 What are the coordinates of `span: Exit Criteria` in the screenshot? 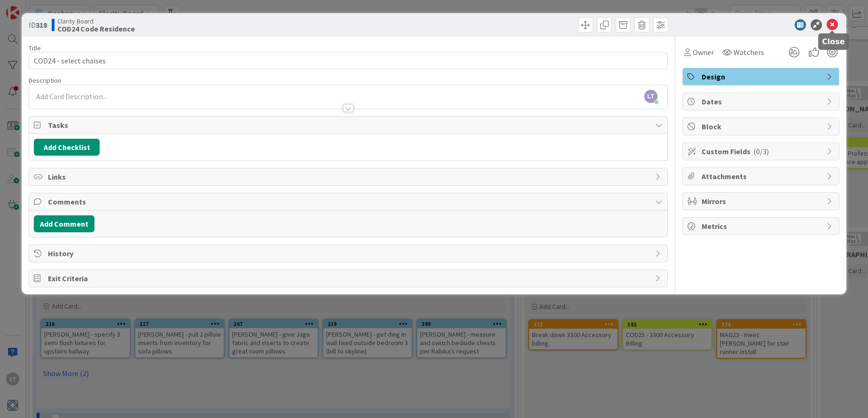 It's located at (349, 278).